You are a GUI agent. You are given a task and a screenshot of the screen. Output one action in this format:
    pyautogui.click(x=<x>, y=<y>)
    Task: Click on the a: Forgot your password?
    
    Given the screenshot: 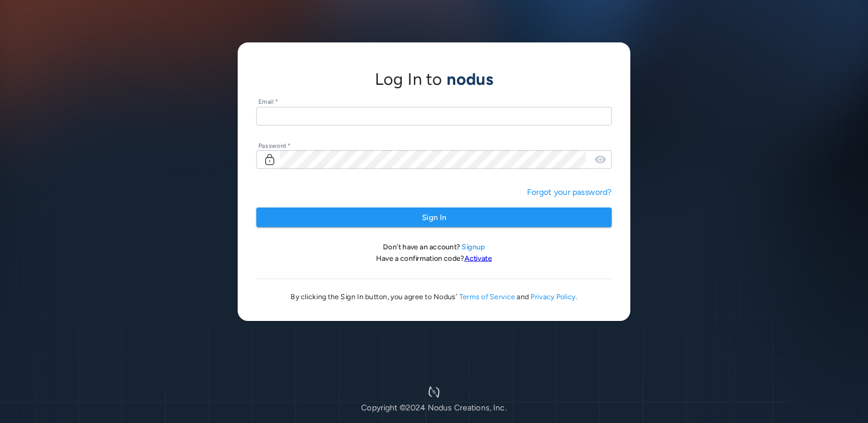 What is the action you would take?
    pyautogui.click(x=570, y=192)
    